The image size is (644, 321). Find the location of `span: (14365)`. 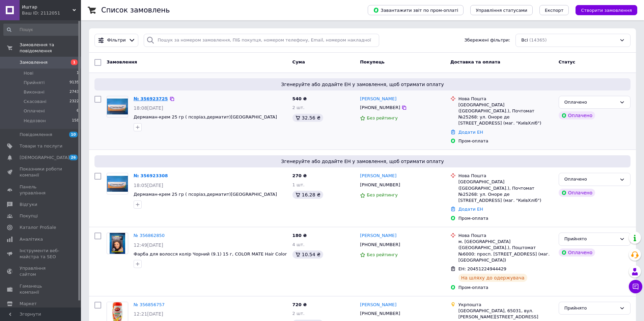

span: (14365) is located at coordinates (538, 39).